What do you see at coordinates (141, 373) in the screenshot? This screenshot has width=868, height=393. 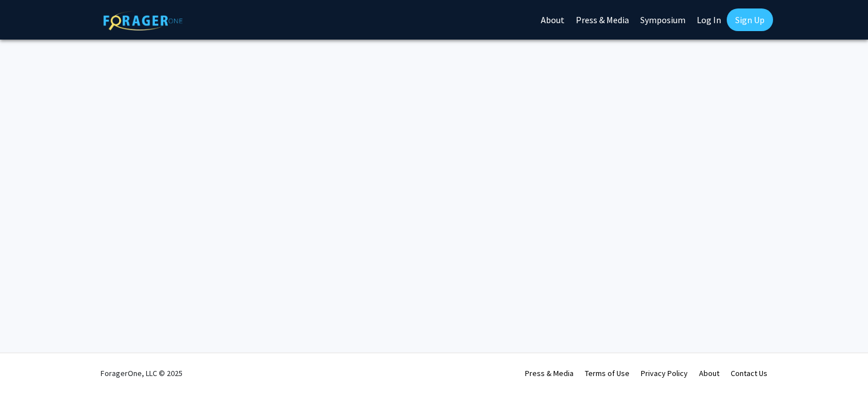 I see `div: ForagerOne, LLC © 2025` at bounding box center [141, 373].